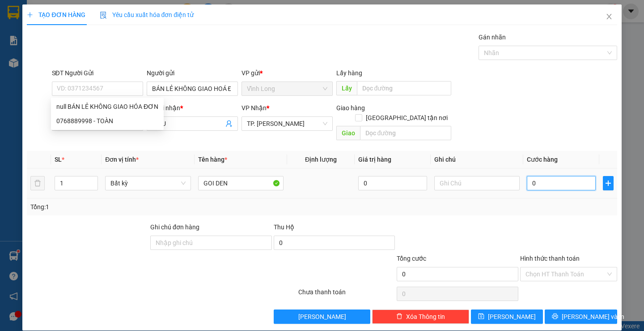 Image resolution: width=644 pixels, height=331 pixels. What do you see at coordinates (58, 159) in the screenshot?
I see `span: SL` at bounding box center [58, 159].